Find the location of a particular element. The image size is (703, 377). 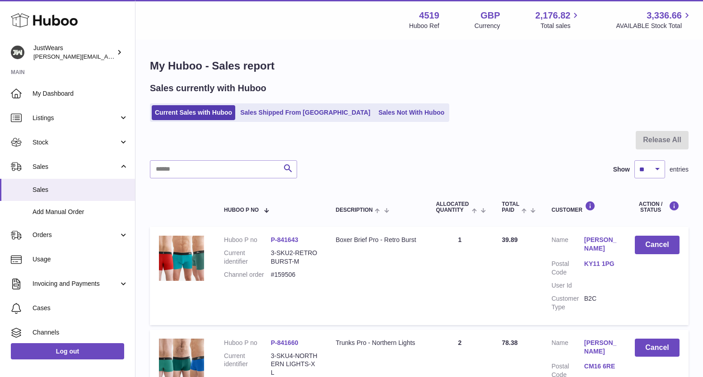

span: Usage is located at coordinates (80, 259).